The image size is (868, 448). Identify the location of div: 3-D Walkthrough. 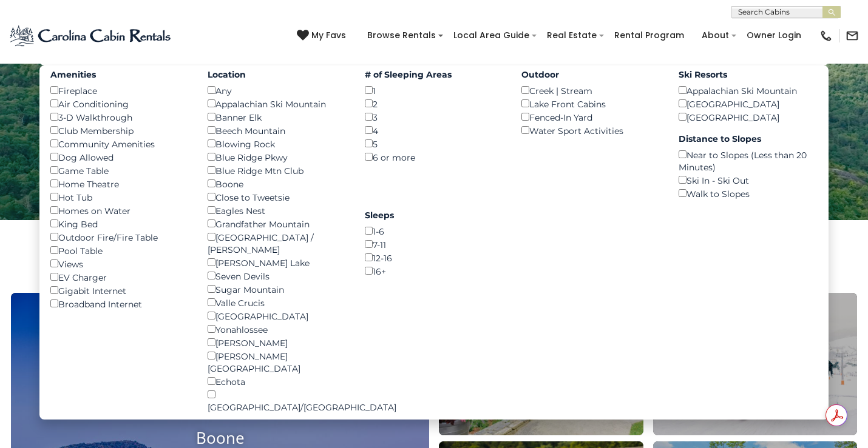
(120, 117).